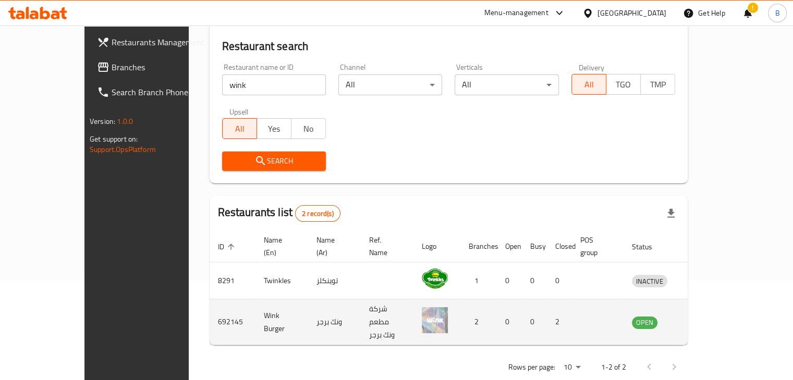 This screenshot has height=380, width=793. I want to click on span: TGO, so click(623, 84).